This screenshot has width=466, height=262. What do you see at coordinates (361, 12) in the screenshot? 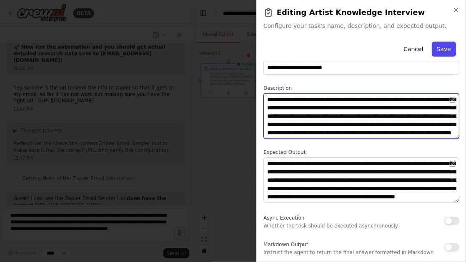
I see `h2: Editing Artist Knowledge Interview` at bounding box center [361, 12].